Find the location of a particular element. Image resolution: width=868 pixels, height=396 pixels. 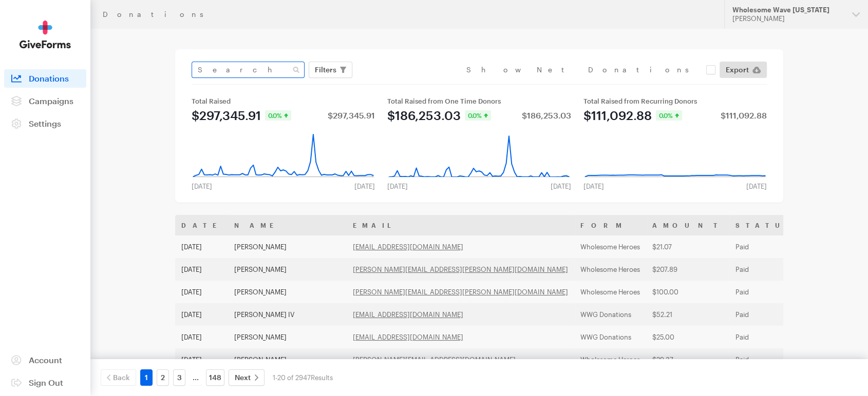

span: Results is located at coordinates (322, 378).